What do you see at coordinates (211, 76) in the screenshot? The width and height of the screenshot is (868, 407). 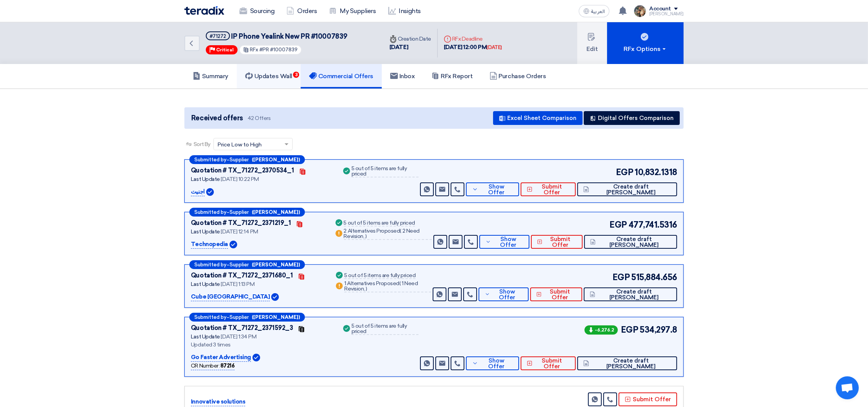 I see `a: Summary` at bounding box center [211, 76].